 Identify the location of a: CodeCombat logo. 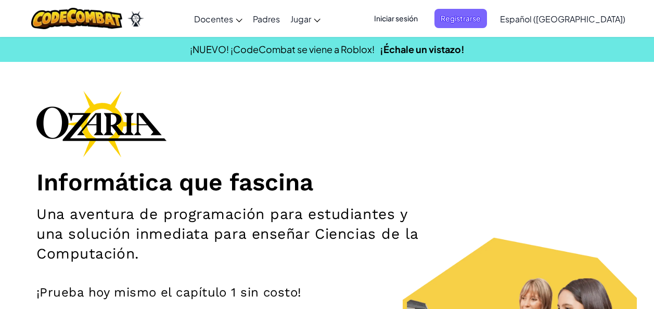
(77, 18).